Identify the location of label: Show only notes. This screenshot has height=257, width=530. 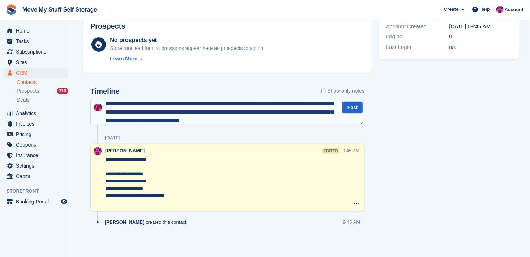
(343, 91).